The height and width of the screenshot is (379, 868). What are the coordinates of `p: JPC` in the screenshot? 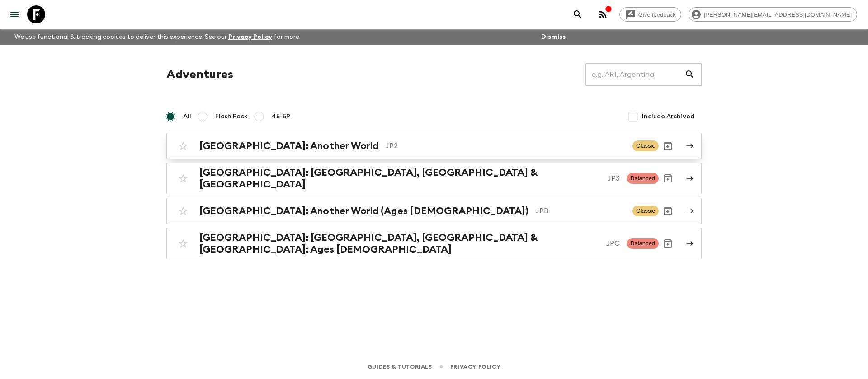 It's located at (613, 243).